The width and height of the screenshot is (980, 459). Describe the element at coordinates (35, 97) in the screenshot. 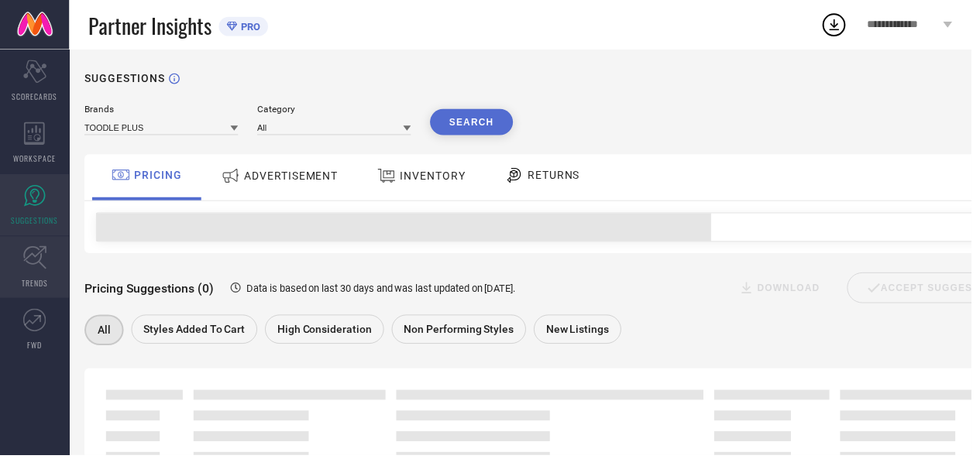

I see `span: SCORECARDS` at that location.